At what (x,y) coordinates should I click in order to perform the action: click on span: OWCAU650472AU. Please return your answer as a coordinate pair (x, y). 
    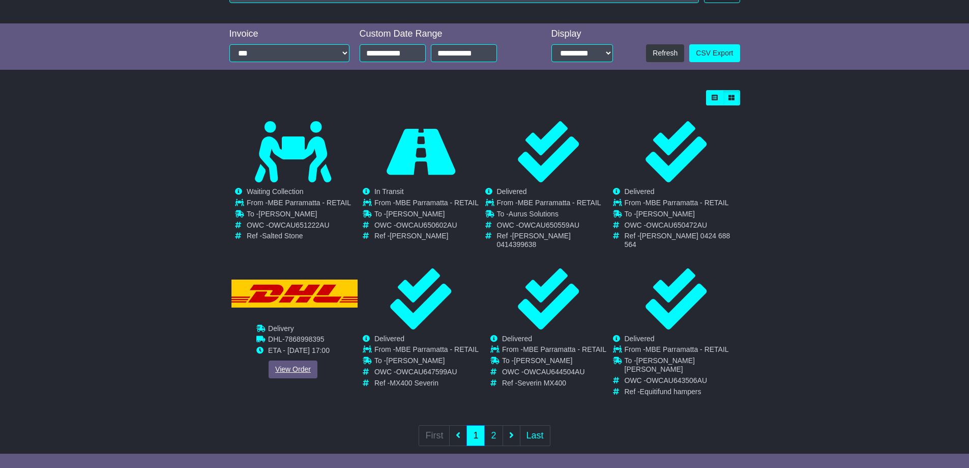
    Looking at the image, I should click on (677, 225).